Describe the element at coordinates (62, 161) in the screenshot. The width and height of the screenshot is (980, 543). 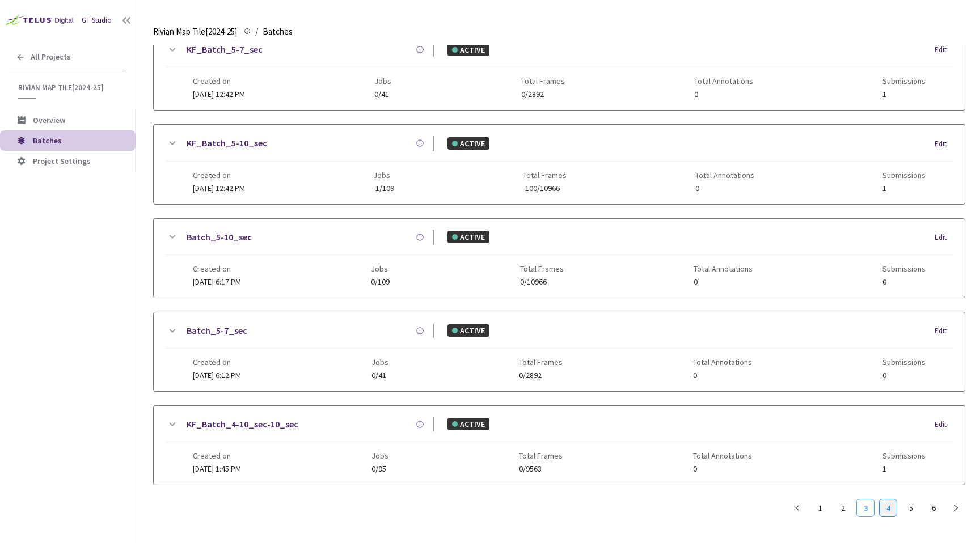
I see `span: Project Settings` at that location.